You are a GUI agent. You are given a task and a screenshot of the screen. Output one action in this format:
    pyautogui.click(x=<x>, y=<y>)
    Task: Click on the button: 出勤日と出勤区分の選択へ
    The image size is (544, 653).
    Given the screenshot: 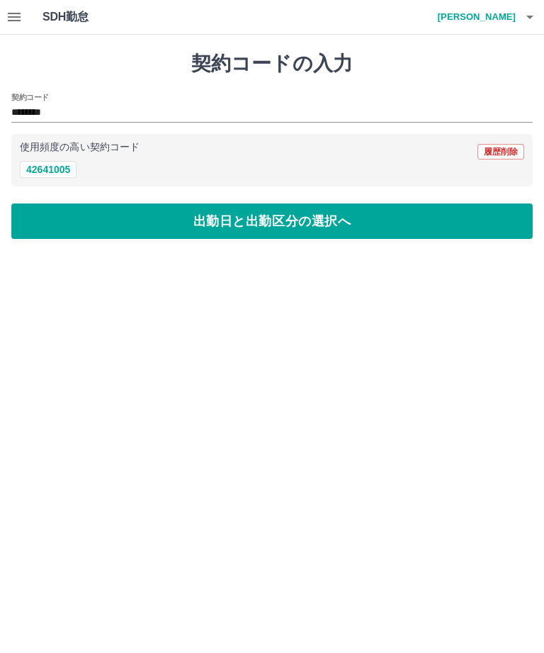 What is the action you would take?
    pyautogui.click(x=272, y=221)
    